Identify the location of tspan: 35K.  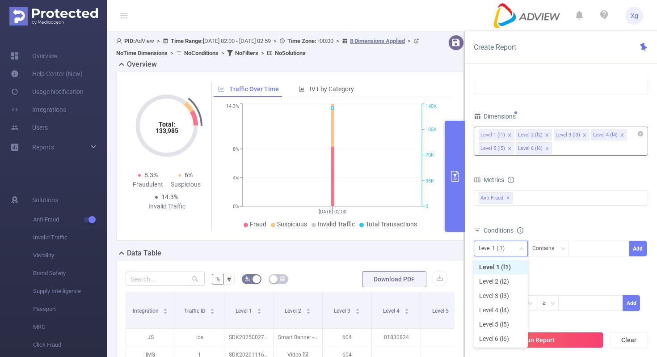
(430, 181).